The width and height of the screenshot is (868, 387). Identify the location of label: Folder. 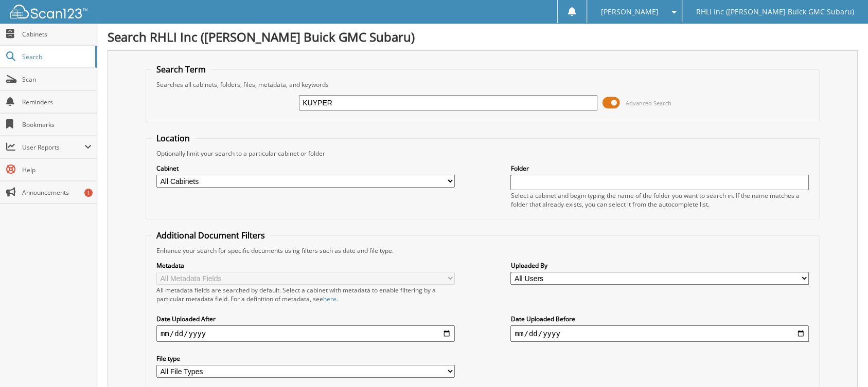
(659, 168).